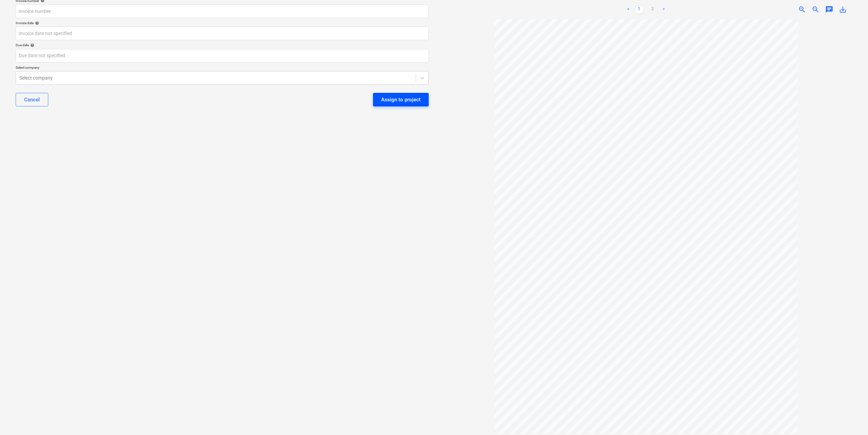 This screenshot has width=868, height=435. I want to click on span: chat, so click(829, 9).